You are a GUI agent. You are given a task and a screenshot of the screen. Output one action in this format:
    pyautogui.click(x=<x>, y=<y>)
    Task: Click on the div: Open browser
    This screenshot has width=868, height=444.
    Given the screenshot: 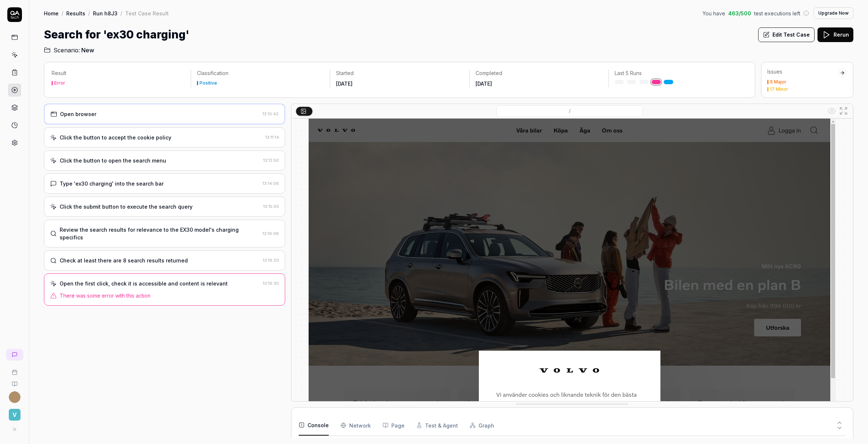 What is the action you would take?
    pyautogui.click(x=78, y=114)
    